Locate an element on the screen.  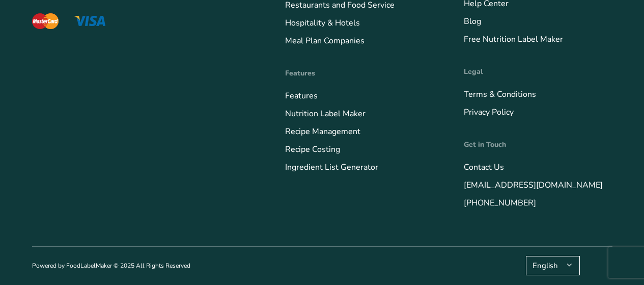
a: Recipe Costing is located at coordinates (313, 149).